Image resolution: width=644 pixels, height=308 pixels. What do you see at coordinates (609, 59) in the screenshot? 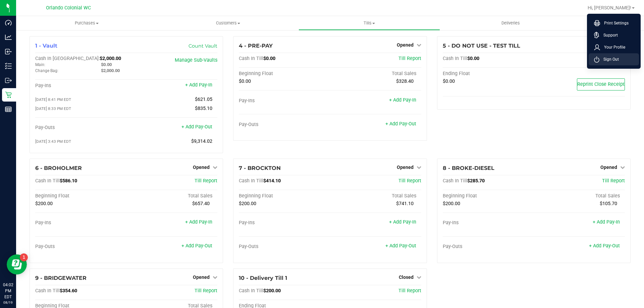
I see `span: Sign Out` at bounding box center [609, 59].